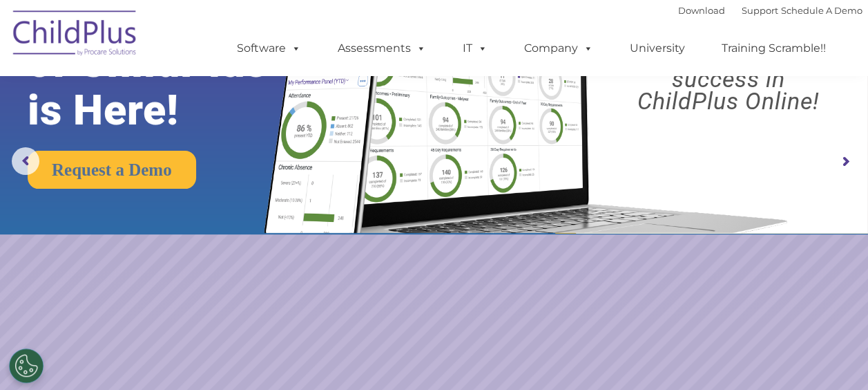 Image resolution: width=868 pixels, height=390 pixels. What do you see at coordinates (559, 48) in the screenshot?
I see `a: Company` at bounding box center [559, 48].